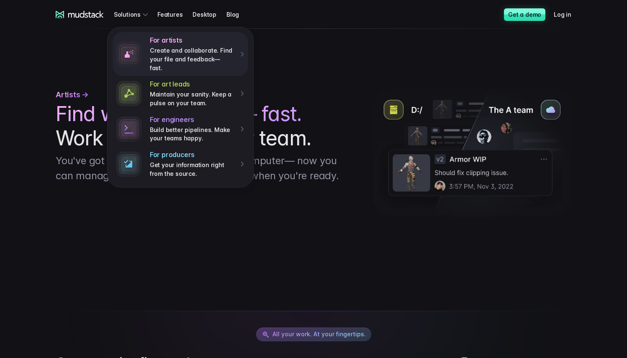 The height and width of the screenshot is (358, 627). I want to click on span: Artists →, so click(72, 95).